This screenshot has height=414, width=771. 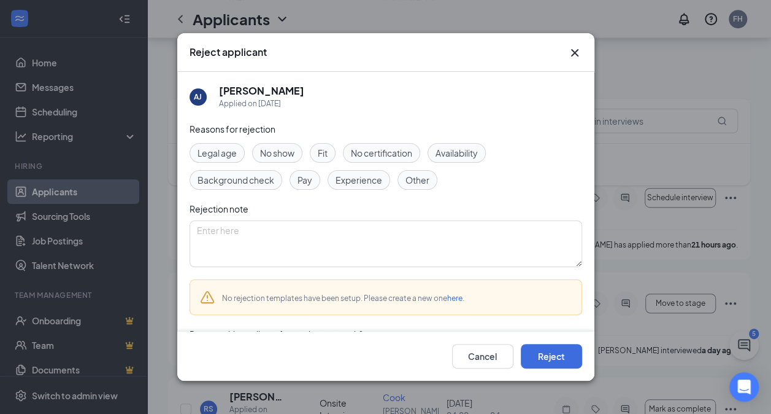 What do you see at coordinates (228, 52) in the screenshot?
I see `h3: Reject applicant` at bounding box center [228, 52].